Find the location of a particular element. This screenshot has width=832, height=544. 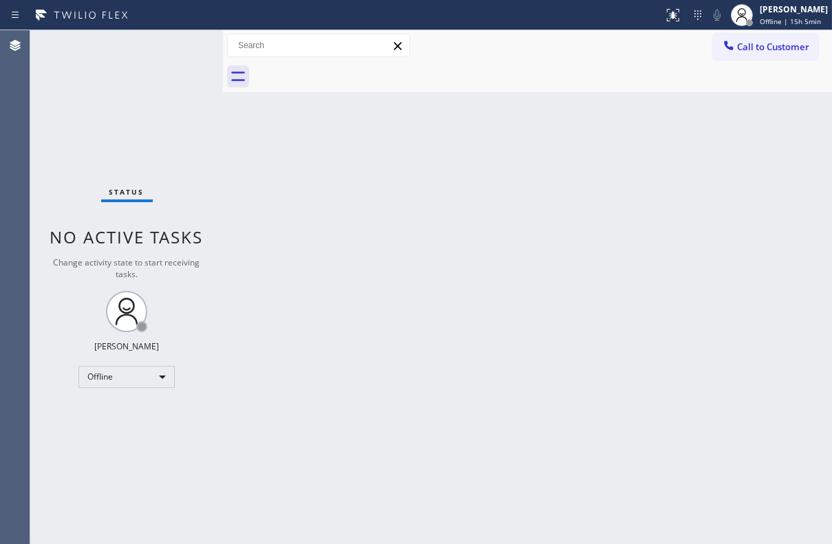

span: Offline | 15h 5min is located at coordinates (790, 21).